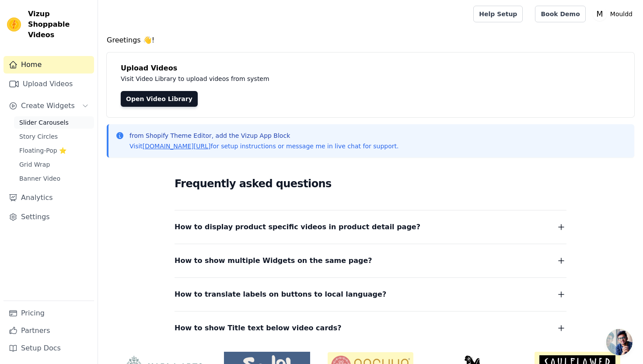 The height and width of the screenshot is (364, 643). Describe the element at coordinates (47, 106) in the screenshot. I see `span: Create Widgets` at that location.